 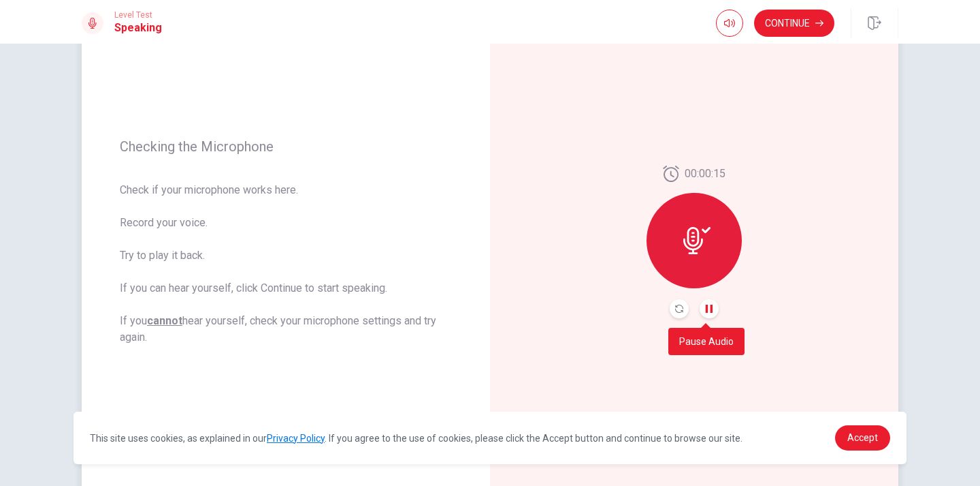 I want to click on span: Accept, so click(x=862, y=437).